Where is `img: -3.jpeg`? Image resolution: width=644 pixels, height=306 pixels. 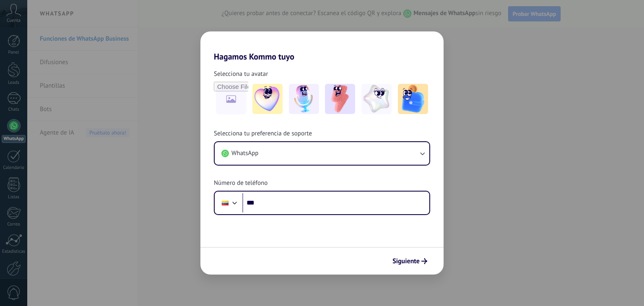
img: -3.jpeg is located at coordinates (340, 99).